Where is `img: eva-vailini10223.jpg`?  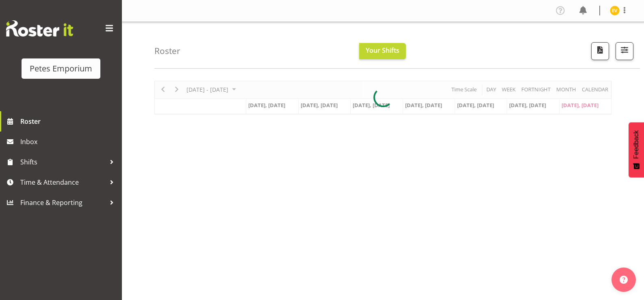 img: eva-vailini10223.jpg is located at coordinates (615, 11).